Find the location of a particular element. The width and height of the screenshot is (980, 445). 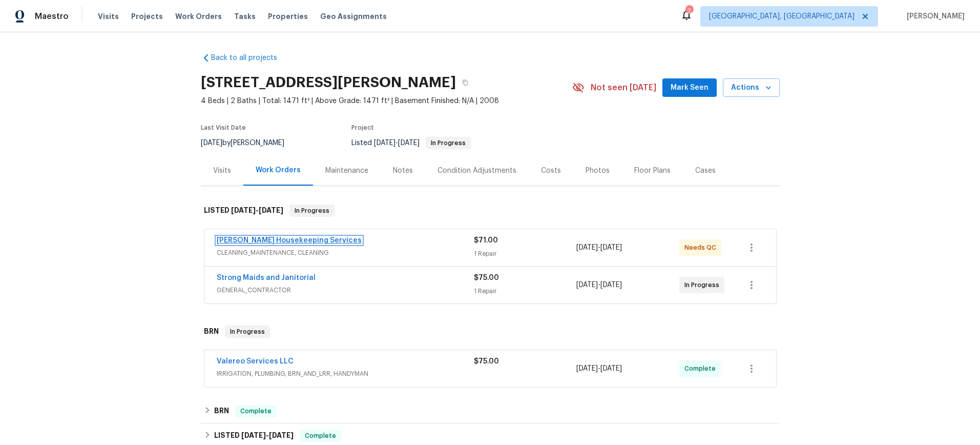

span: CLEANING_MAINTENANCE, CLEANING is located at coordinates (345, 253).